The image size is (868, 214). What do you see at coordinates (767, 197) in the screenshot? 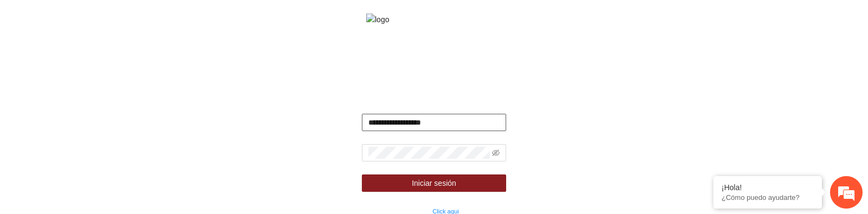
I see `p: ¿Cómo puedo ayudarte?` at bounding box center [767, 197].